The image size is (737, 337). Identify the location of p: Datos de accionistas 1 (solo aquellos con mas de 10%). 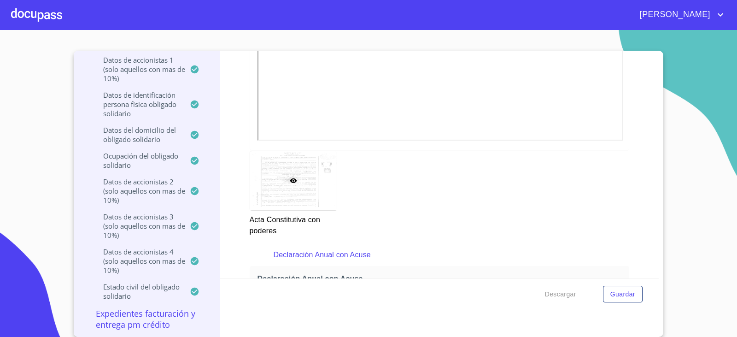
(137, 69).